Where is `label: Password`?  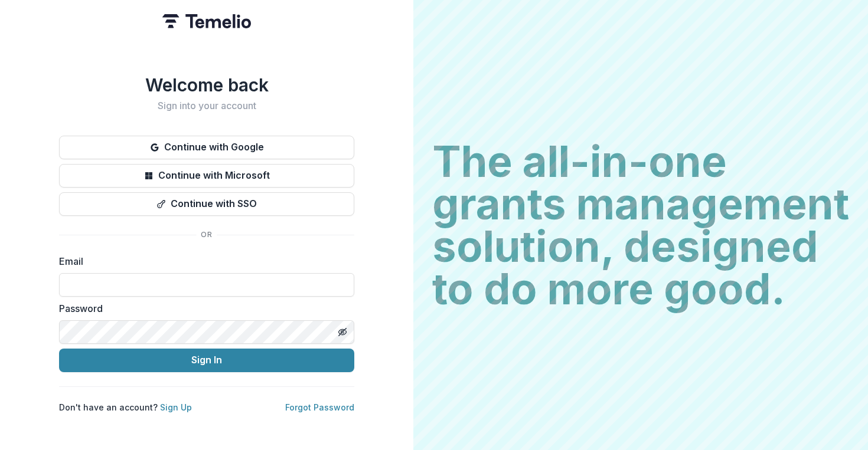
label: Password is located at coordinates (203, 309).